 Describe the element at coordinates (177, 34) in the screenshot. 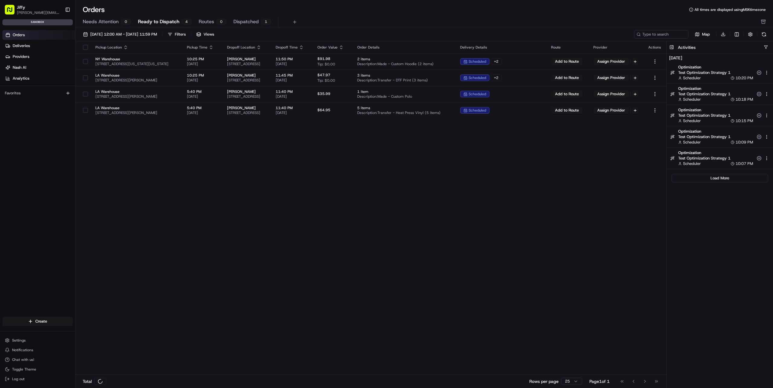

I see `button: Filters` at that location.